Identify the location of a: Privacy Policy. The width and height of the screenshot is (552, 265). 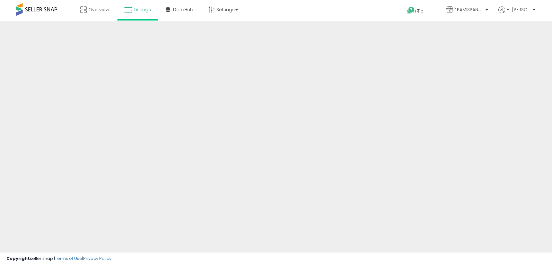
(97, 259).